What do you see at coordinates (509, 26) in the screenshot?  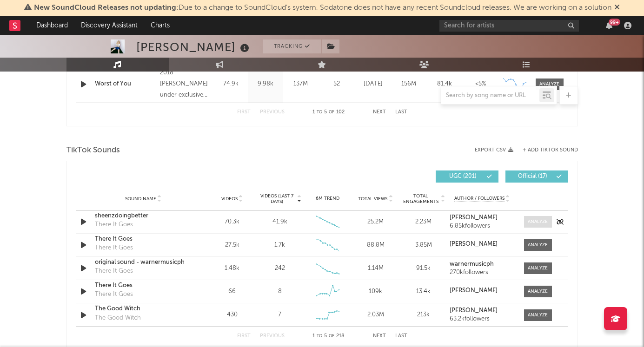 I see `input: Search for artists` at bounding box center [509, 26].